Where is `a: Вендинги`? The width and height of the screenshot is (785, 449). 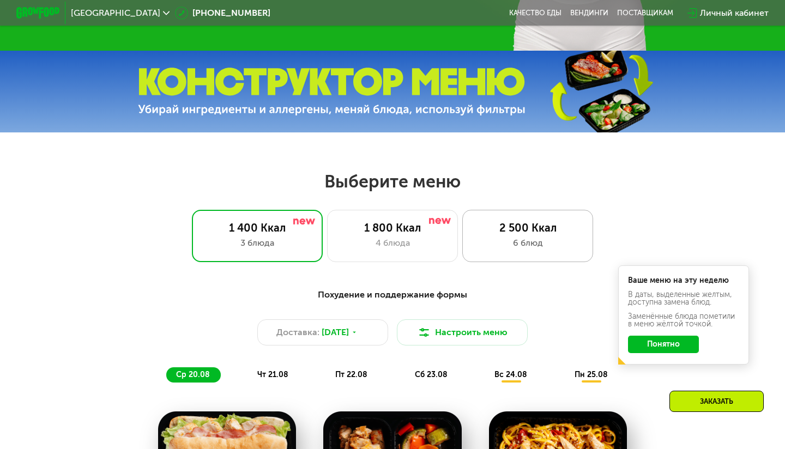
a: Вендинги is located at coordinates (589, 13).